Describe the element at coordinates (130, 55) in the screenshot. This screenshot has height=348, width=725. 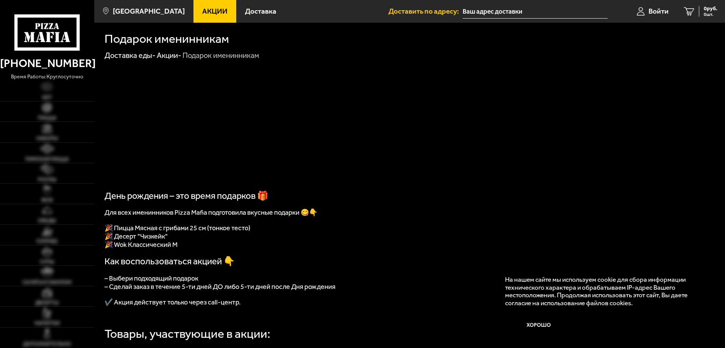
I see `a: Доставка еды-` at that location.